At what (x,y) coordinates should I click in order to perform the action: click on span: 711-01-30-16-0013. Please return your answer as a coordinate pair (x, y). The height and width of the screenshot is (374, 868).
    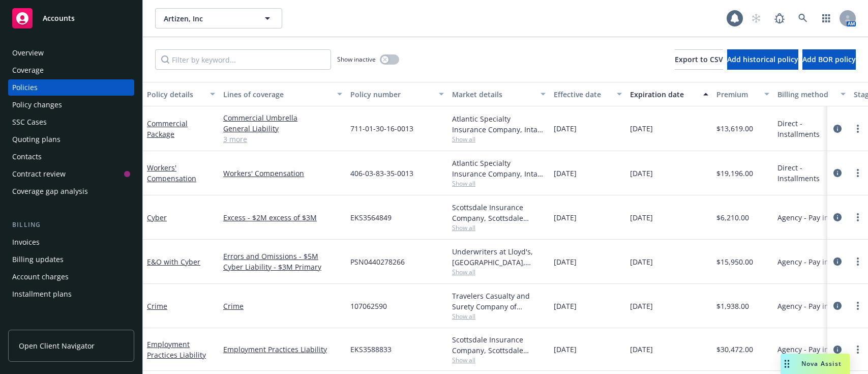
    Looking at the image, I should click on (382, 128).